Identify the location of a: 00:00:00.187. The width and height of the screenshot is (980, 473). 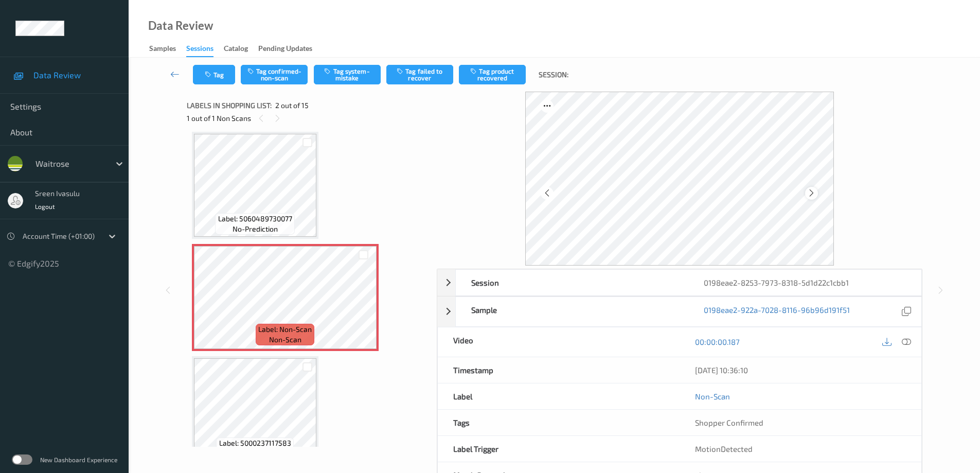
(717, 342).